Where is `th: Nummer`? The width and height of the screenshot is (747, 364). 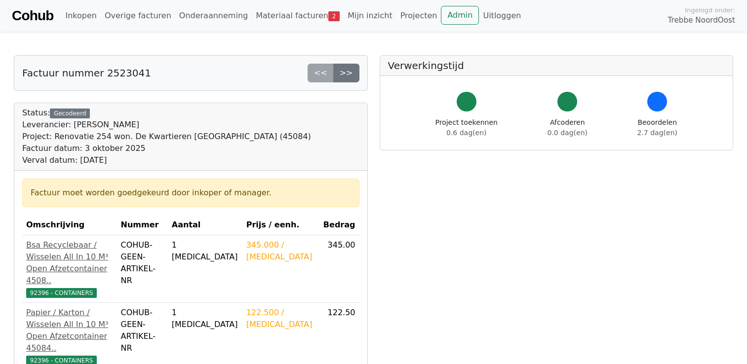 th: Nummer is located at coordinates (142, 225).